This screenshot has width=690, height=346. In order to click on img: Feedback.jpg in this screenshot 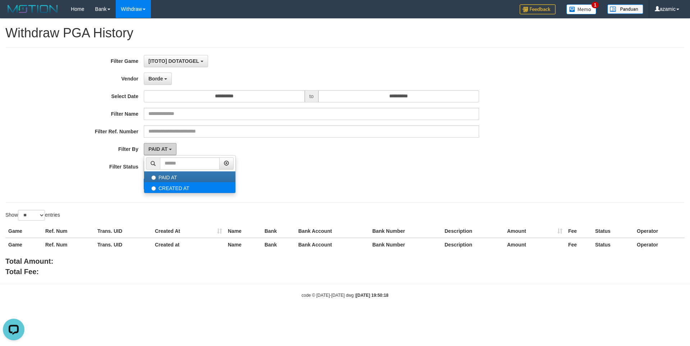, I will do `click(538, 9)`.